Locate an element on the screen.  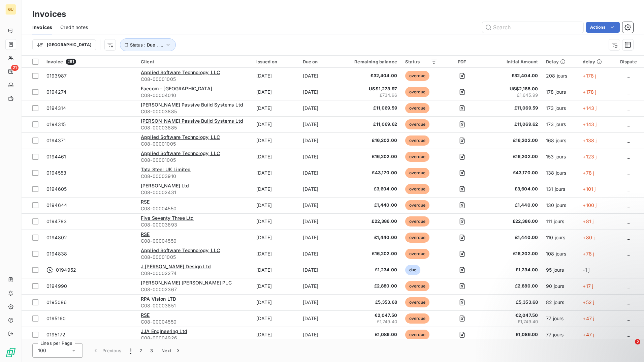
button: 2 is located at coordinates (141, 351).